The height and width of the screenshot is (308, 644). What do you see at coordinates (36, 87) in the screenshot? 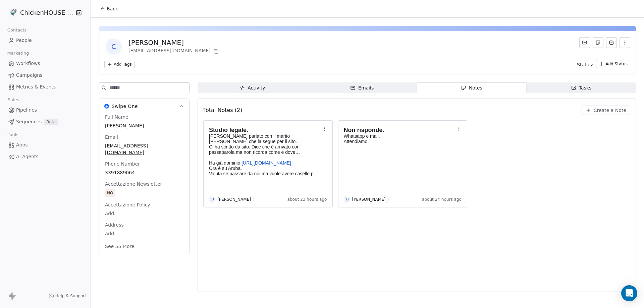
I see `span: Metrics & Events` at bounding box center [36, 87].